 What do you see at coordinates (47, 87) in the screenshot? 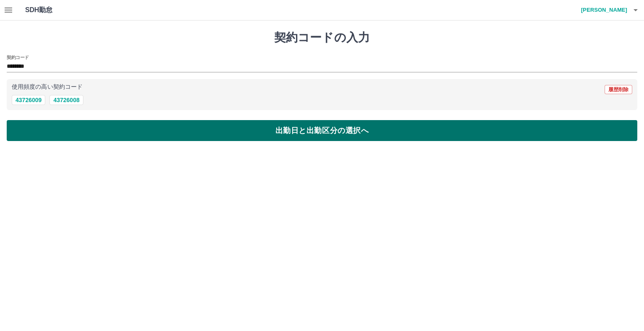
I see `p: 使用頻度の高い契約コード` at bounding box center [47, 87].